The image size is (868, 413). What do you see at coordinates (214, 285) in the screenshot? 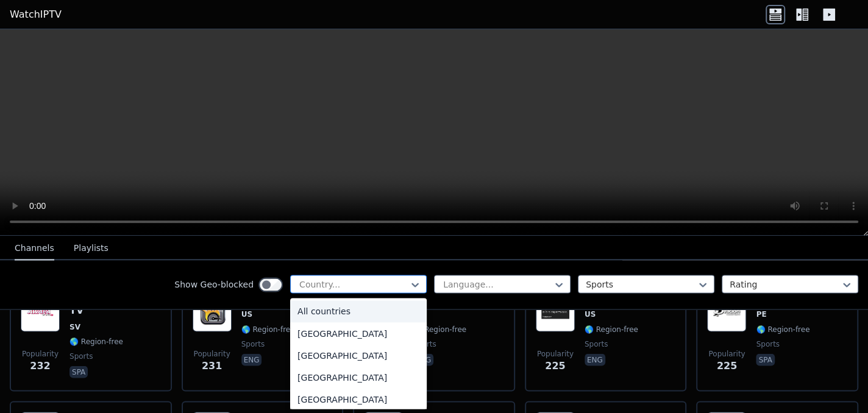
I see `label: Show Geo-blocked` at bounding box center [214, 285].